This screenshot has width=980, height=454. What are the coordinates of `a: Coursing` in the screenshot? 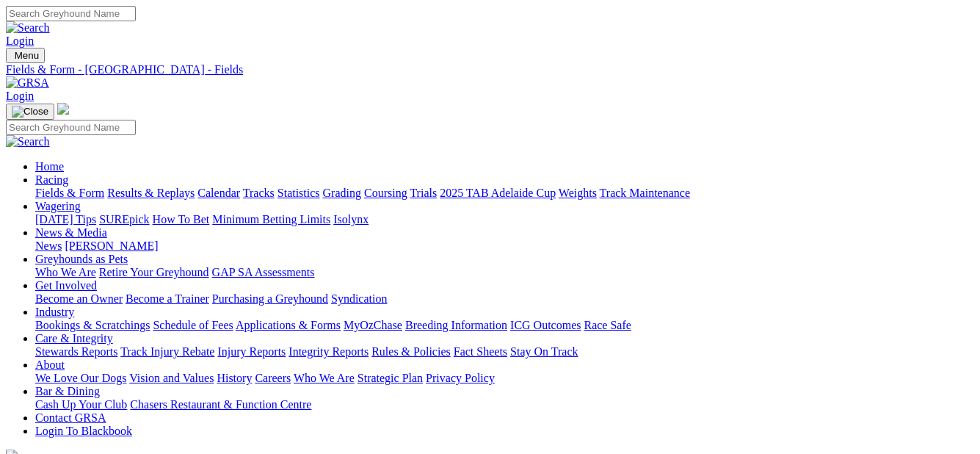 It's located at (385, 193).